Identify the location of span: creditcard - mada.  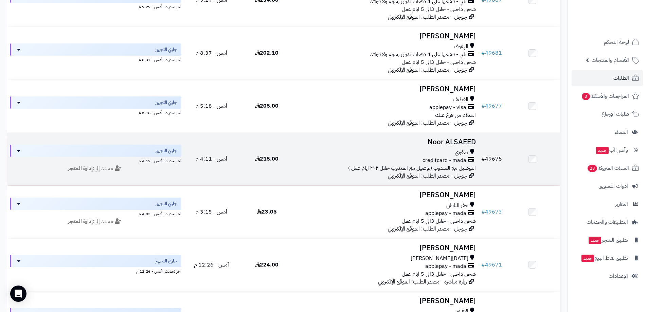
(444, 160).